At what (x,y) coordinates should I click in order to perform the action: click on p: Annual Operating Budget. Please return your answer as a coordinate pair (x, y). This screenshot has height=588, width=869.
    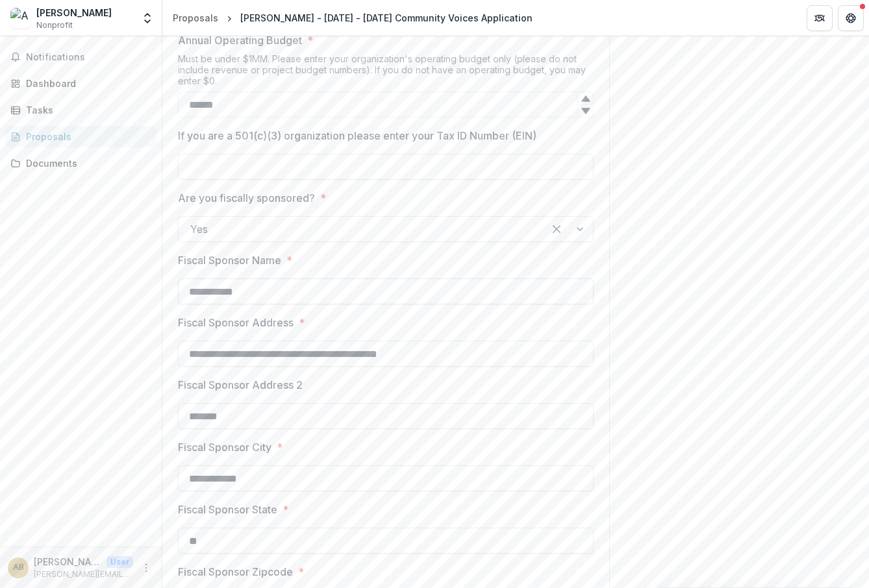
    Looking at the image, I should click on (240, 40).